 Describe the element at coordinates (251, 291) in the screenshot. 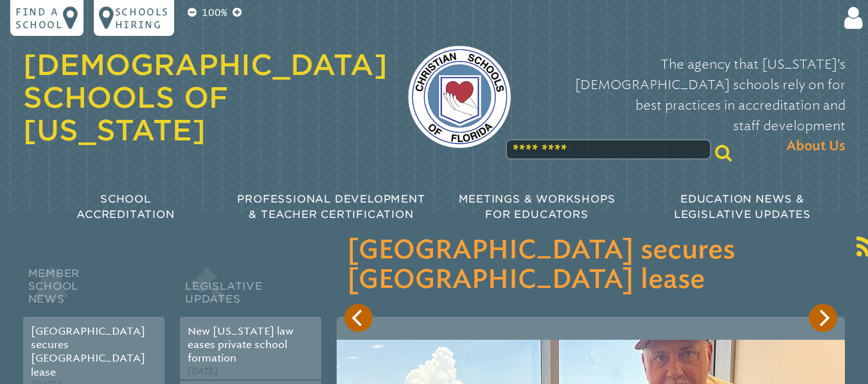

I see `h2: Legislative Updates` at that location.